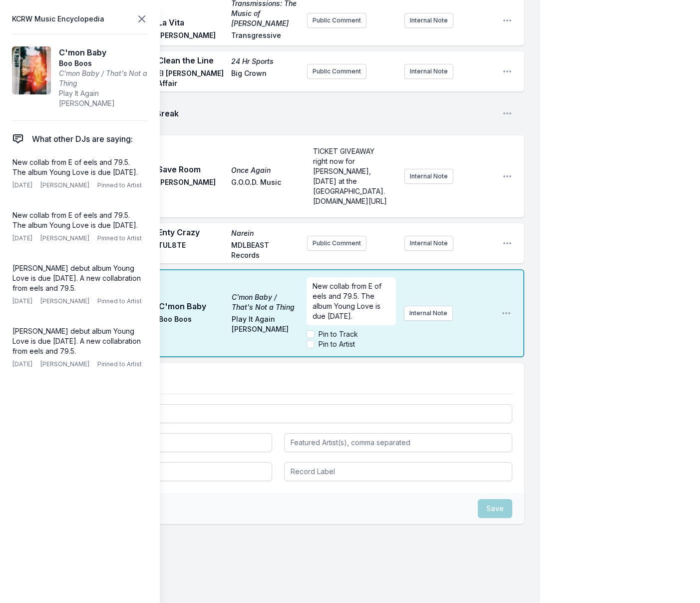  I want to click on span: Save Room, so click(191, 169).